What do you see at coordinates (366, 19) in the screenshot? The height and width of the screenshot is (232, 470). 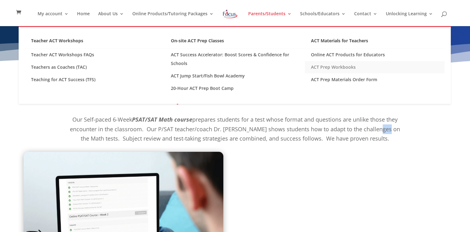 I see `a: Contact` at bounding box center [366, 19].